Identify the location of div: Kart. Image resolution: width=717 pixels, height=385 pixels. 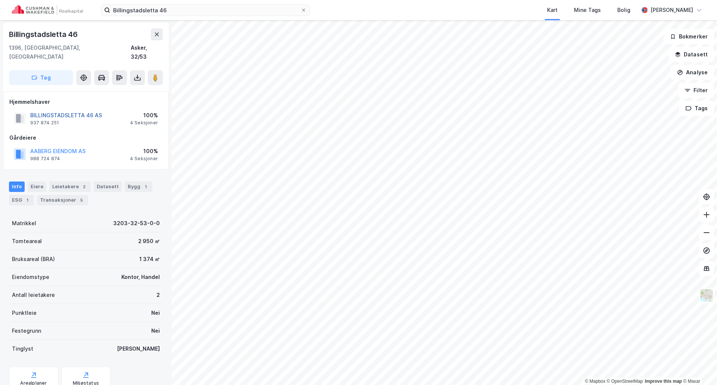
(552, 10).